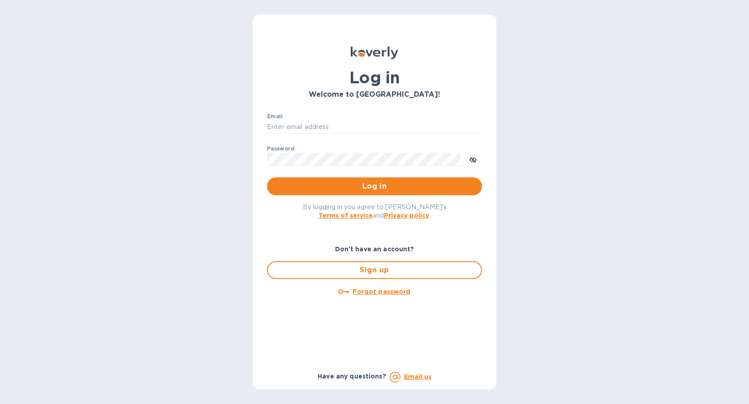 This screenshot has width=749, height=404. I want to click on h1: Log in, so click(375, 78).